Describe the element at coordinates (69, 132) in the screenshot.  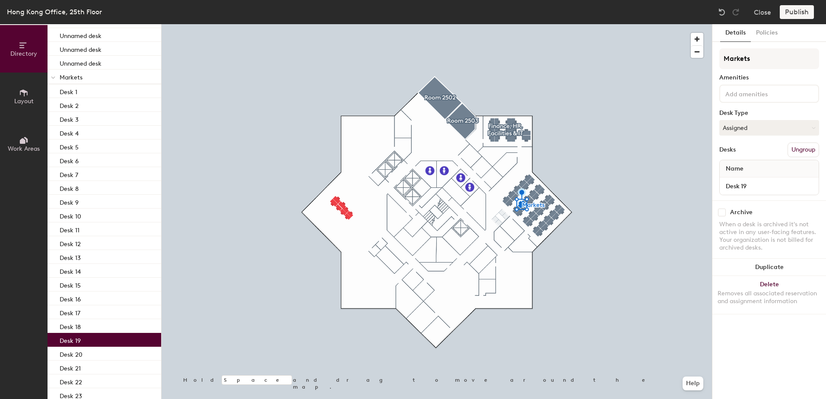
I see `p: Desk 4` at that location.